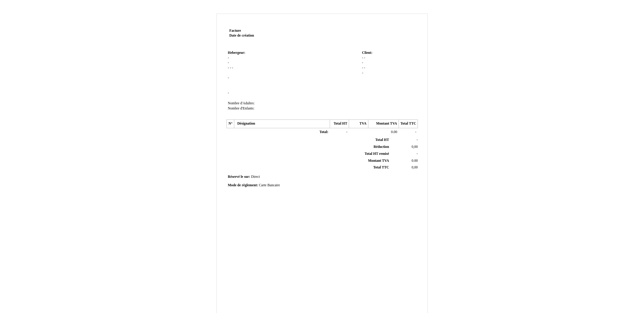  I want to click on th: Montant TVA, so click(383, 124).